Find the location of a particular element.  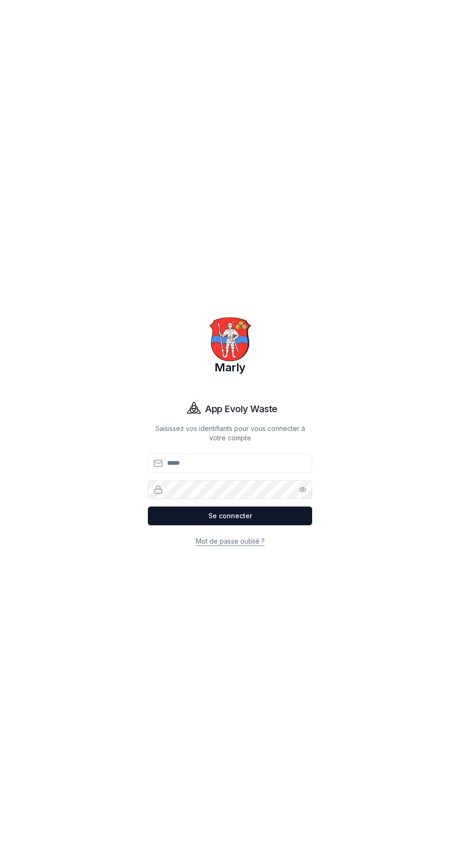

h1: Marly is located at coordinates (230, 368).